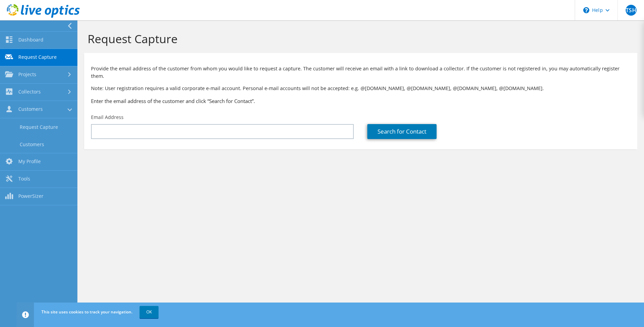 The width and height of the screenshot is (644, 327). Describe the element at coordinates (87, 312) in the screenshot. I see `span: This site uses cookies to track your navigation.` at that location.